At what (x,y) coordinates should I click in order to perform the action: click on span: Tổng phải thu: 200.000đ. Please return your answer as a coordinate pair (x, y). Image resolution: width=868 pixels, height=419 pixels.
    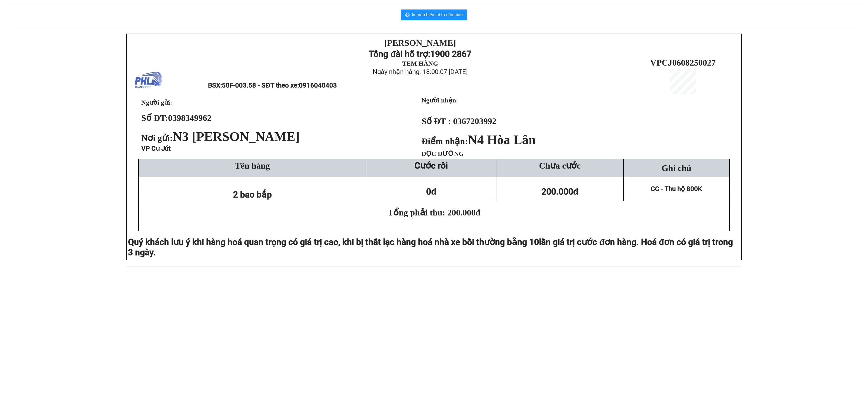
    Looking at the image, I should click on (434, 213).